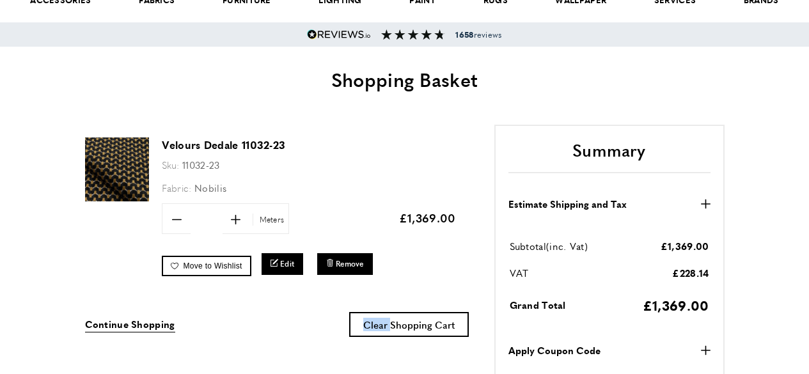  Describe the element at coordinates (567, 204) in the screenshot. I see `strong: Estimate Shipping and Tax` at that location.